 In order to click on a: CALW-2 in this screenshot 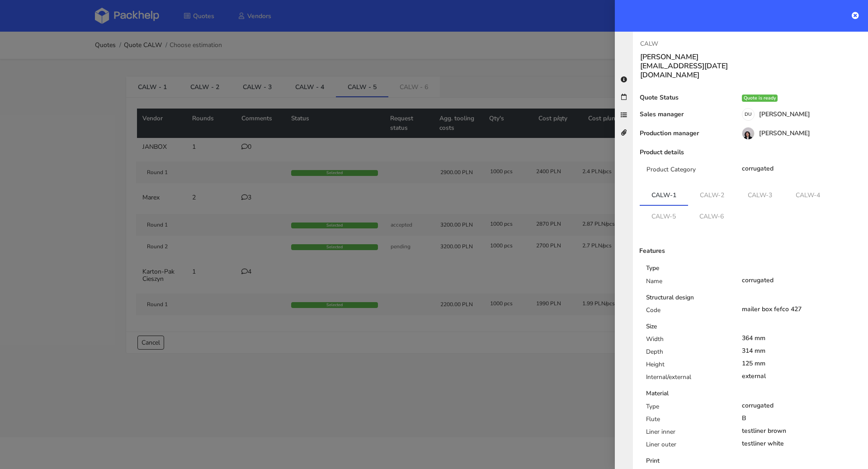, I will do `click(712, 195)`.